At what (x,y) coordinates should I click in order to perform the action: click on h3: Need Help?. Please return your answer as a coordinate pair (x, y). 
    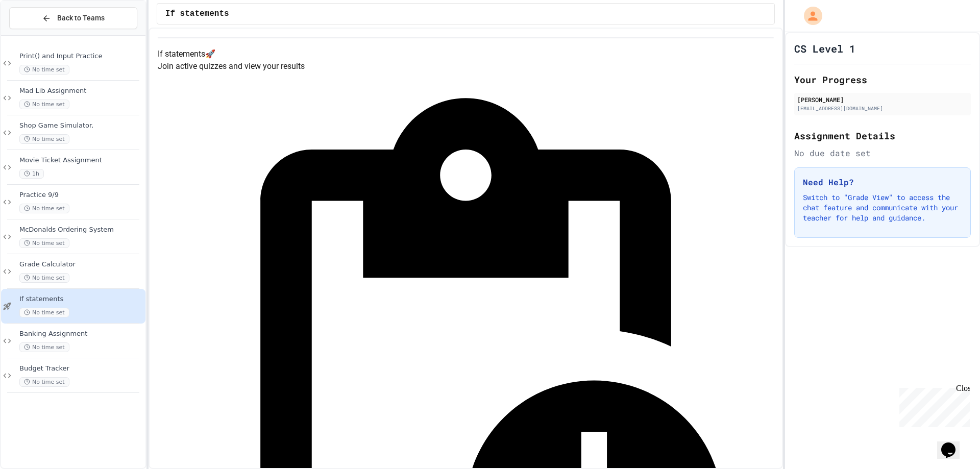
    Looking at the image, I should click on (882, 182).